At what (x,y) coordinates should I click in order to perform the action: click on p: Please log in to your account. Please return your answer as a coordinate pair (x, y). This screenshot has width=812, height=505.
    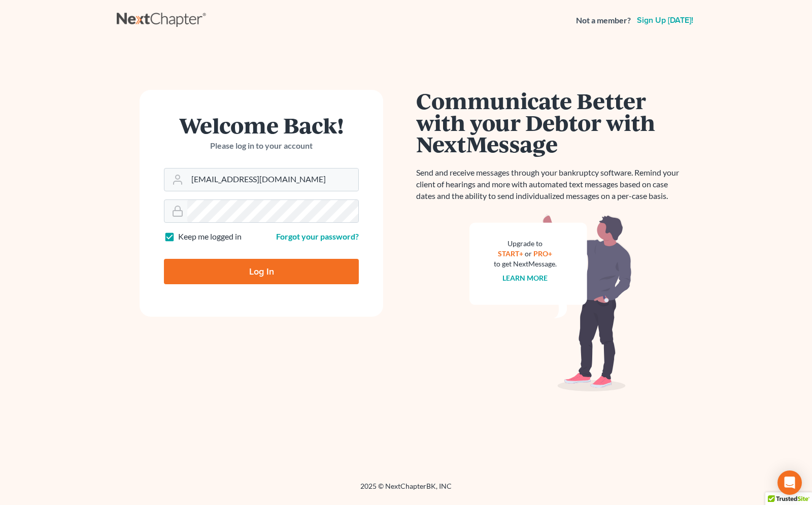
    Looking at the image, I should click on (262, 145).